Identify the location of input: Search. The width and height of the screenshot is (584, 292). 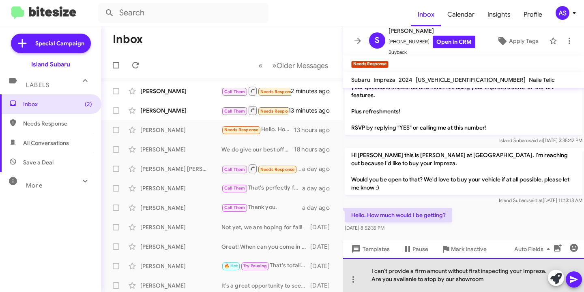
(183, 13).